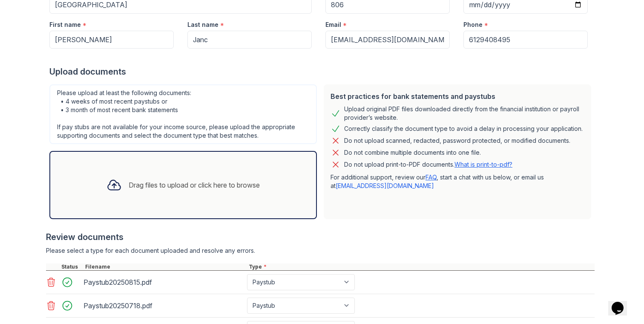  I want to click on div: Review documents, so click(320, 237).